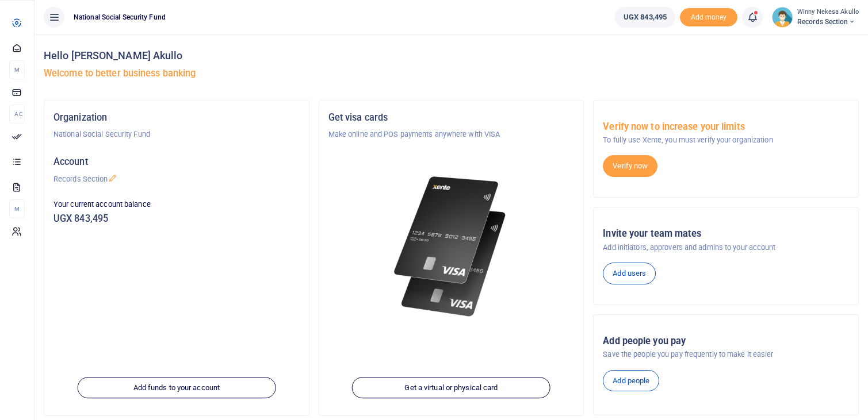 This screenshot has width=868, height=420. What do you see at coordinates (708, 16) in the screenshot?
I see `a: Add money` at bounding box center [708, 16].